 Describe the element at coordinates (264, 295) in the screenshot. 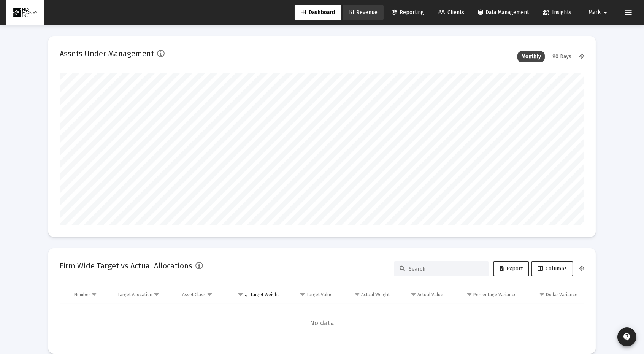

I see `div: Target Weight` at that location.